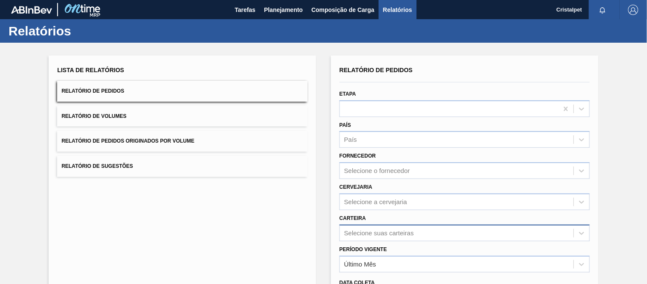 This screenshot has height=284, width=647. I want to click on div: Selecione suas carteiras, so click(379, 232).